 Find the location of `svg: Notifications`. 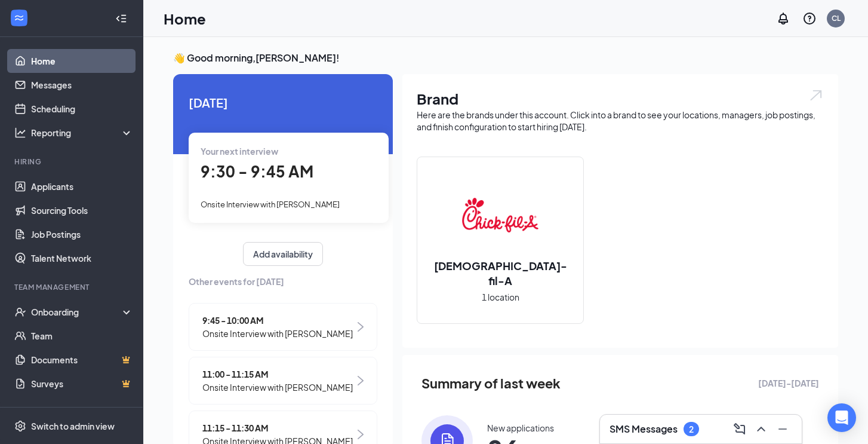

svg: Notifications is located at coordinates (783, 19).